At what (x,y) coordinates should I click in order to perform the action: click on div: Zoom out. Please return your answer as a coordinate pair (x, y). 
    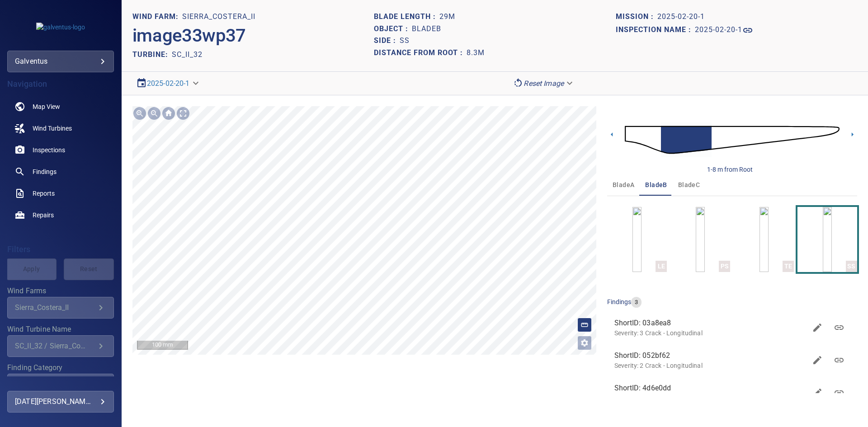
    Looking at the image, I should click on (154, 113).